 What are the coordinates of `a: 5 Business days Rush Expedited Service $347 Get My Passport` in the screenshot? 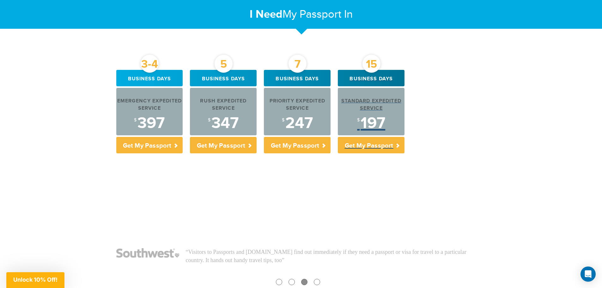 It's located at (223, 112).